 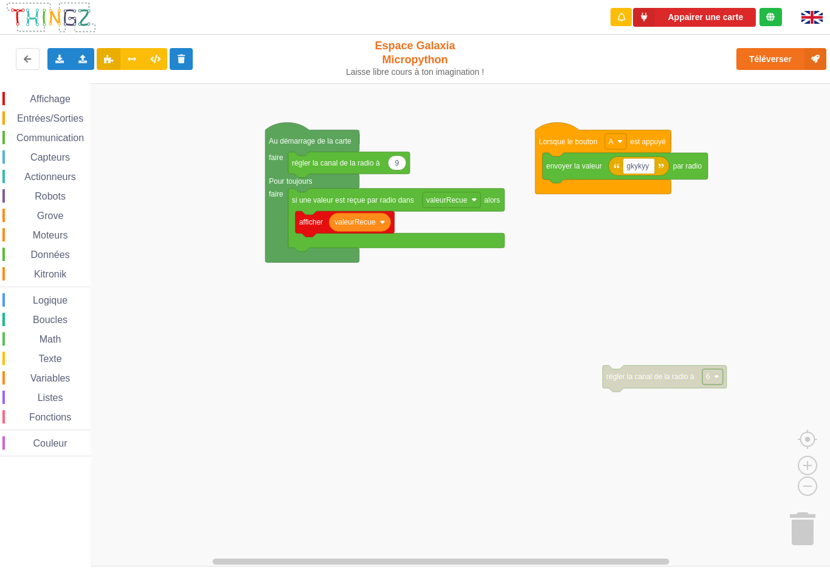 I want to click on span: Actionneurs, so click(x=50, y=176).